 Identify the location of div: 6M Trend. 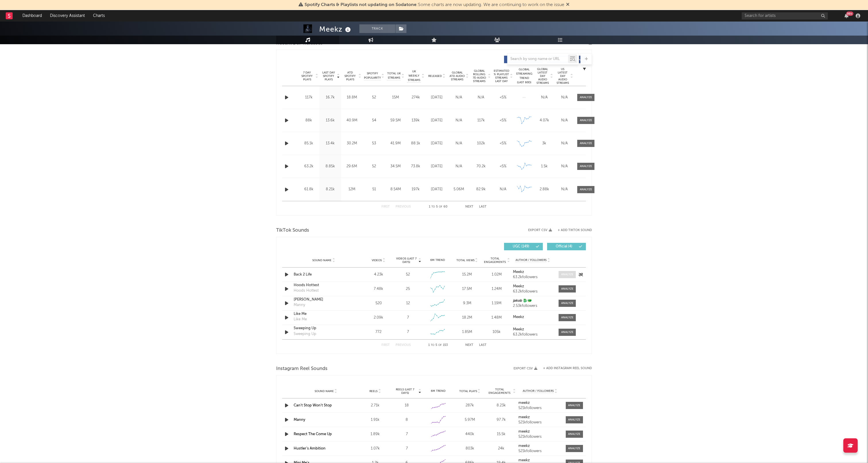
(438, 260).